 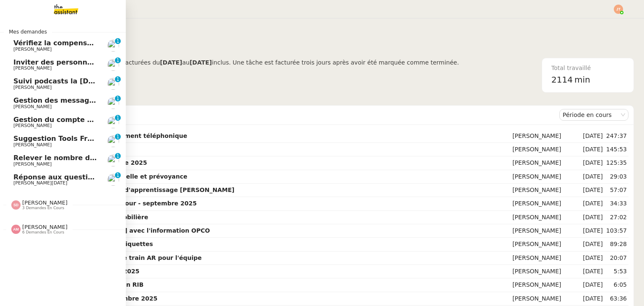 I want to click on span: min, so click(x=582, y=80).